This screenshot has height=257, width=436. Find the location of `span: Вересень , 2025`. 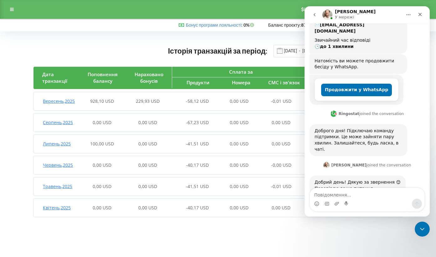

span: Вересень , 2025 is located at coordinates (59, 101).